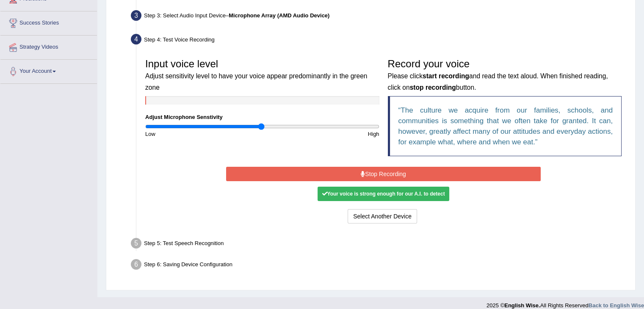  Describe the element at coordinates (323, 134) in the screenshot. I see `div: High` at that location.